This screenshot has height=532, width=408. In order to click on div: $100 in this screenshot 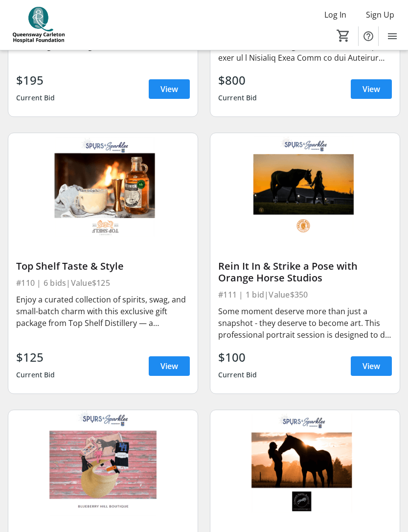, I will do `click(238, 357)`.